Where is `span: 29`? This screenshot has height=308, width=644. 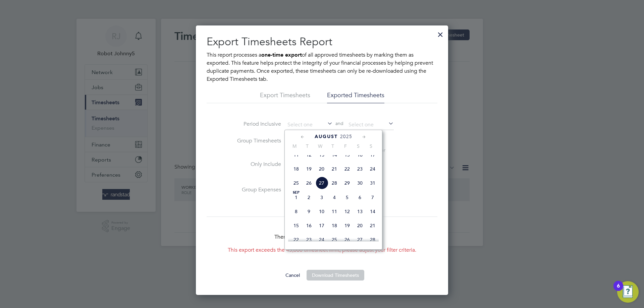
span: 29 is located at coordinates (347, 183).